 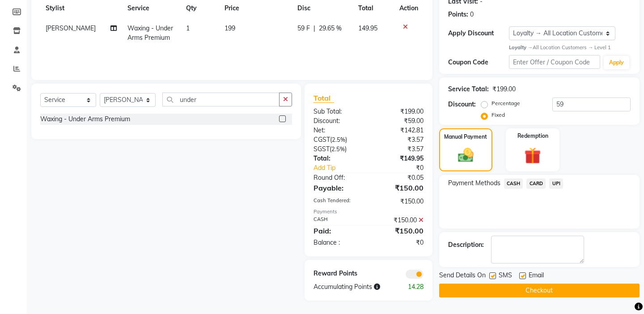 I want to click on span: 149.95, so click(x=367, y=28).